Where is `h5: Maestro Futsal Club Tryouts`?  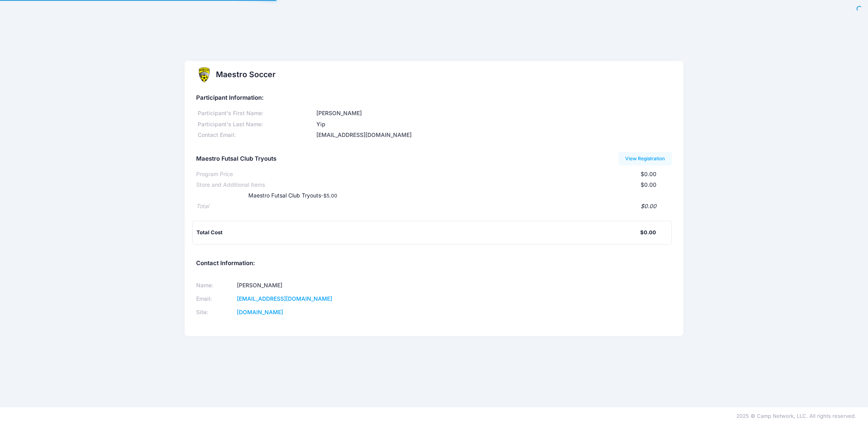
h5: Maestro Futsal Club Tryouts is located at coordinates (236, 159).